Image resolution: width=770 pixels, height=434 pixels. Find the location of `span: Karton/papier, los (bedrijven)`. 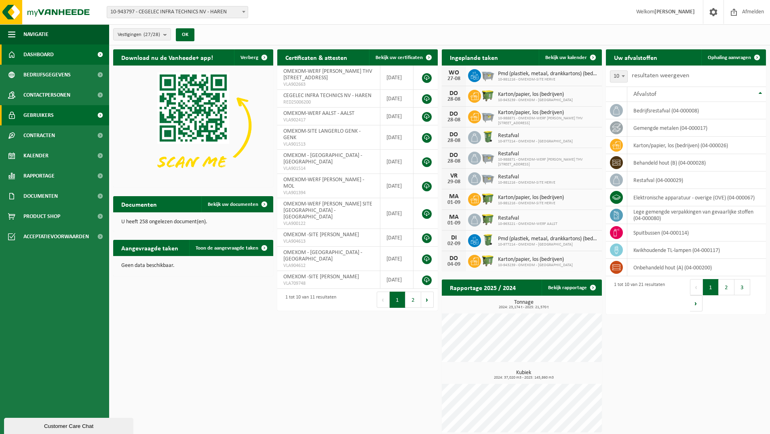

span: Karton/papier, los (bedrijven) is located at coordinates (535, 95).